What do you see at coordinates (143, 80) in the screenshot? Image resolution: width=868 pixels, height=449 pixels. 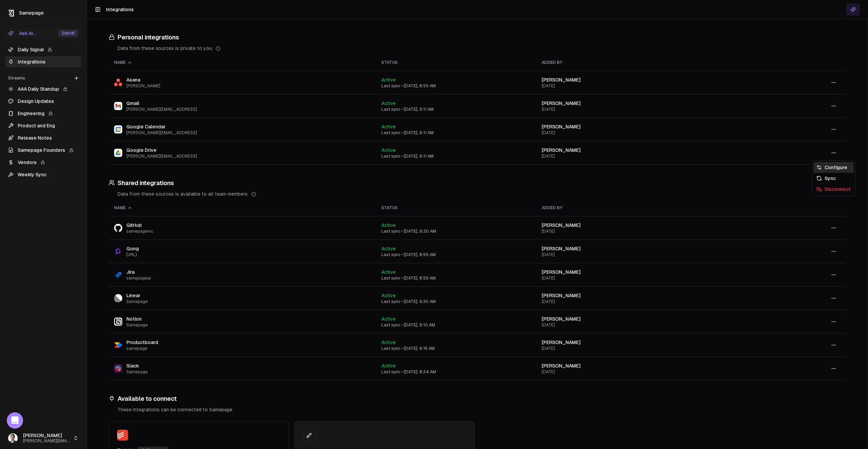 I see `span: Asana` at bounding box center [143, 80].